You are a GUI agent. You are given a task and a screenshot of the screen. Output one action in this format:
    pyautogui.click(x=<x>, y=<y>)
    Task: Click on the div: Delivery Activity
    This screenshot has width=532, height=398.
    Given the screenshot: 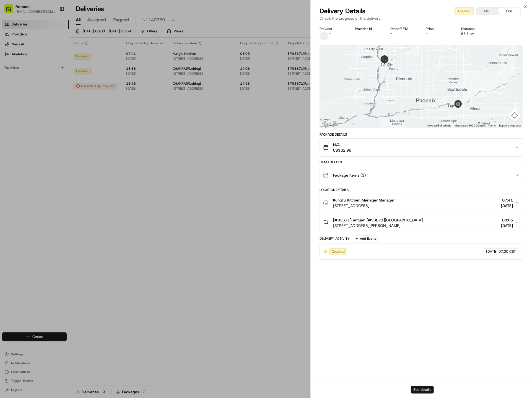 What is the action you would take?
    pyautogui.click(x=335, y=238)
    